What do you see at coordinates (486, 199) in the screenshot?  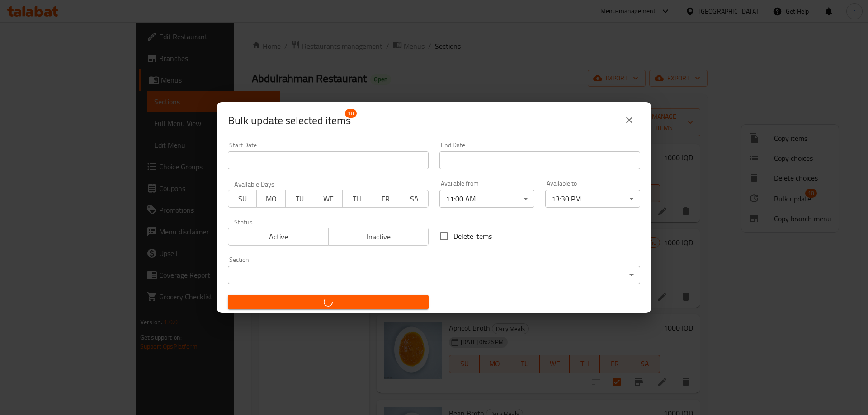 I see `div: 11:00 AM` at bounding box center [486, 199].